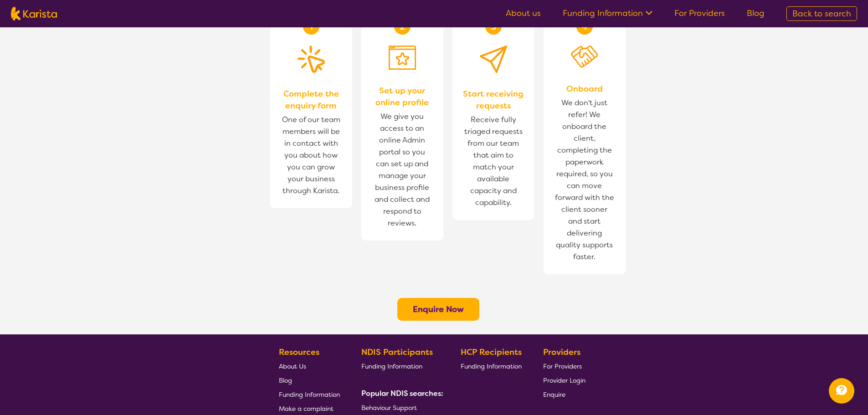 The height and width of the screenshot is (415, 868). What do you see at coordinates (523, 14) in the screenshot?
I see `a: About us` at bounding box center [523, 14].